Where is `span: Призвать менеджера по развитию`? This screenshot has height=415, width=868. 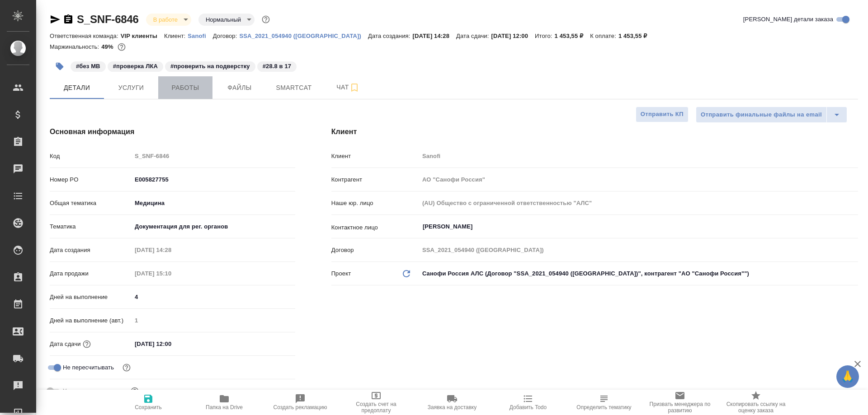
span: Призвать менеджера по развитию is located at coordinates (680, 407).